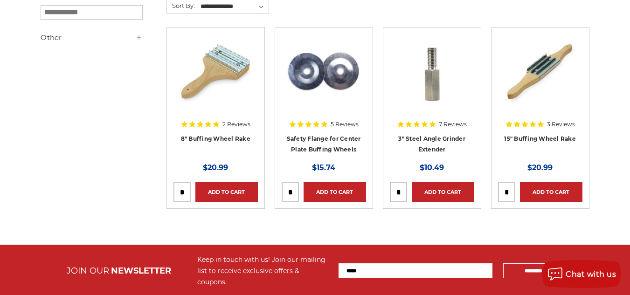 This screenshot has width=630, height=295. Describe the element at coordinates (540, 76) in the screenshot. I see `a: double handle buffing wheel cleaning rake` at that location.